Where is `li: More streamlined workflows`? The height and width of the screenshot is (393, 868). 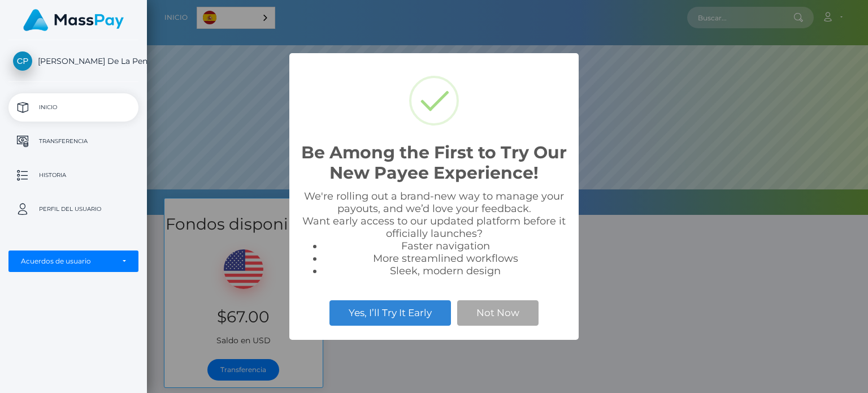 li: More streamlined workflows is located at coordinates (446, 259).